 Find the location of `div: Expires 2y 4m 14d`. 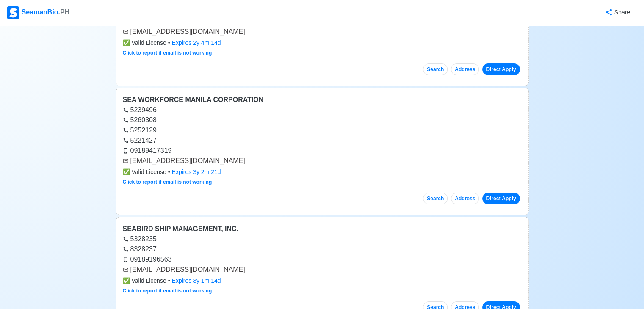

div: Expires 2y 4m 14d is located at coordinates (196, 43).